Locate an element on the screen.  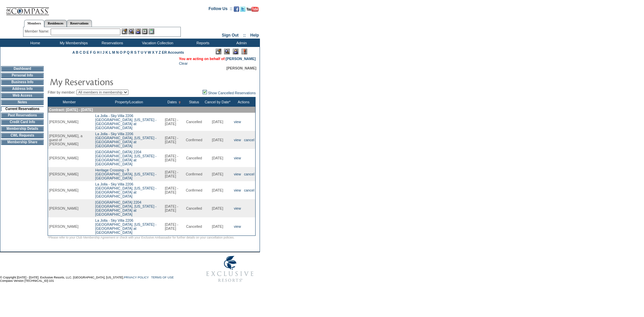
a: Residences is located at coordinates (55, 23).